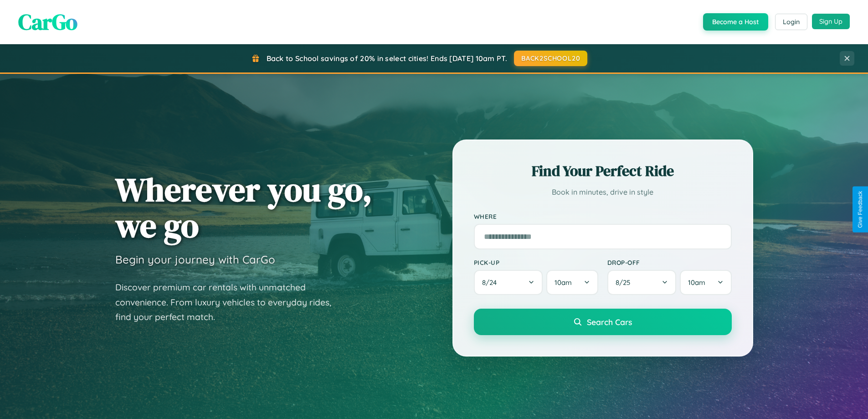 This screenshot has width=868, height=419. I want to click on p: Discover premium car rentals with unmatched convenience. From luxury vehicles to everyday rides, ..., so click(229, 303).